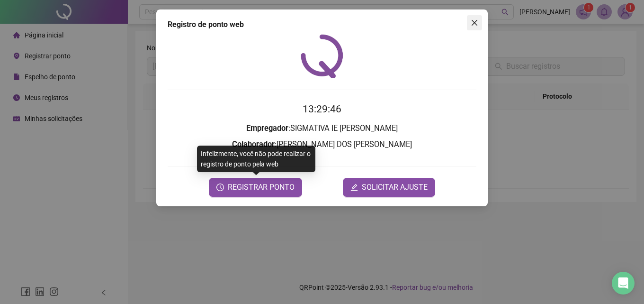  What do you see at coordinates (255, 187) in the screenshot?
I see `button: REGISTRAR PONTO` at bounding box center [255, 187].